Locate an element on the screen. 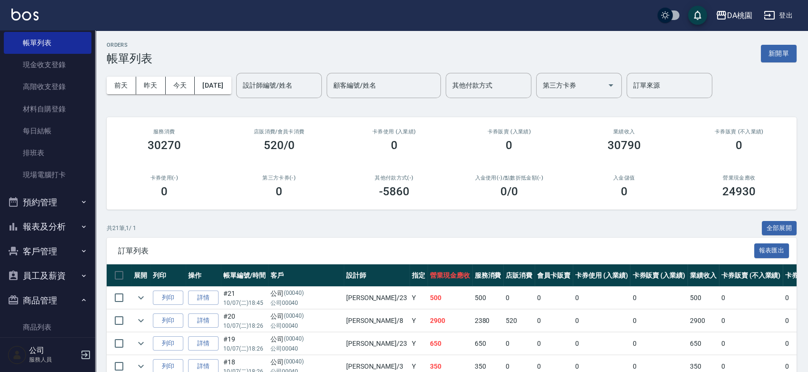 The image size is (808, 372). button: 報表及分析 is located at coordinates (48, 227).